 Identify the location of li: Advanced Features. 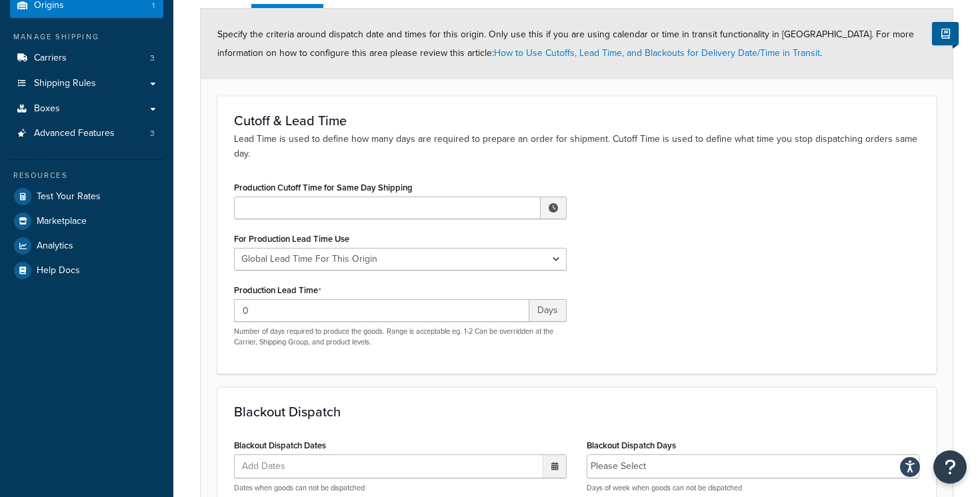
(87, 133).